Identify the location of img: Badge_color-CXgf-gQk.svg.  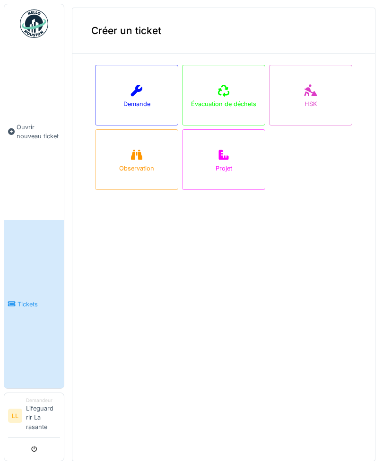
(34, 24).